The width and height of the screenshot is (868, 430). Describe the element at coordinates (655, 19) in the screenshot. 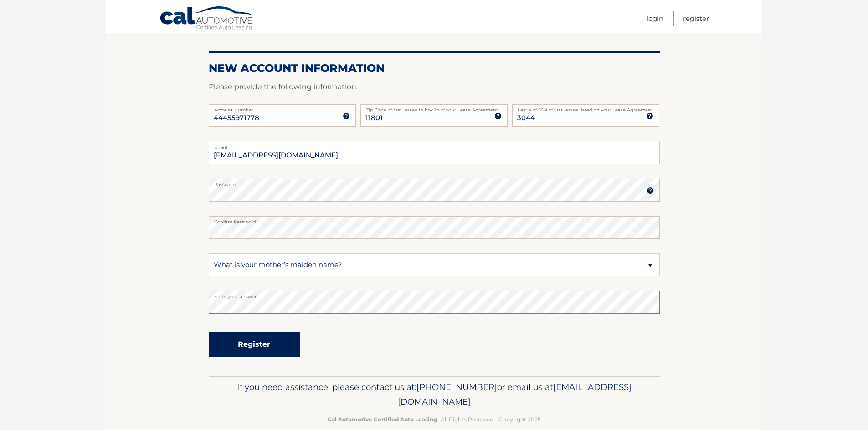

I see `a: Login` at that location.